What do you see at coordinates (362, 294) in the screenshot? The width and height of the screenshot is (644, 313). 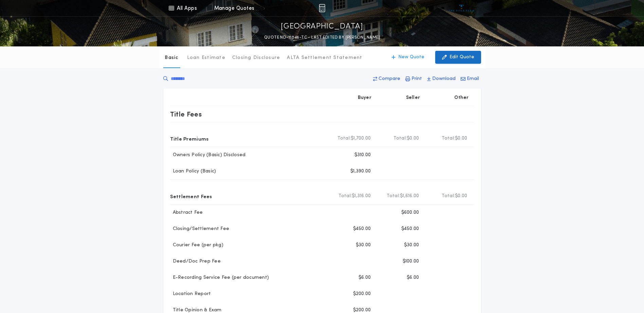 I see `p: $200.00` at bounding box center [362, 294].